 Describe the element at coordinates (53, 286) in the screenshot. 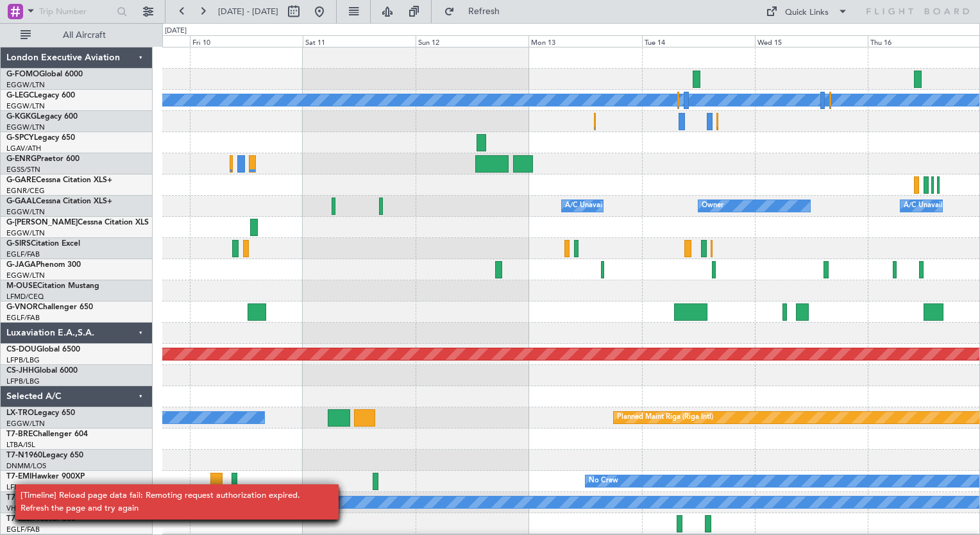

I see `a: M-OUSECitation Mustang` at that location.